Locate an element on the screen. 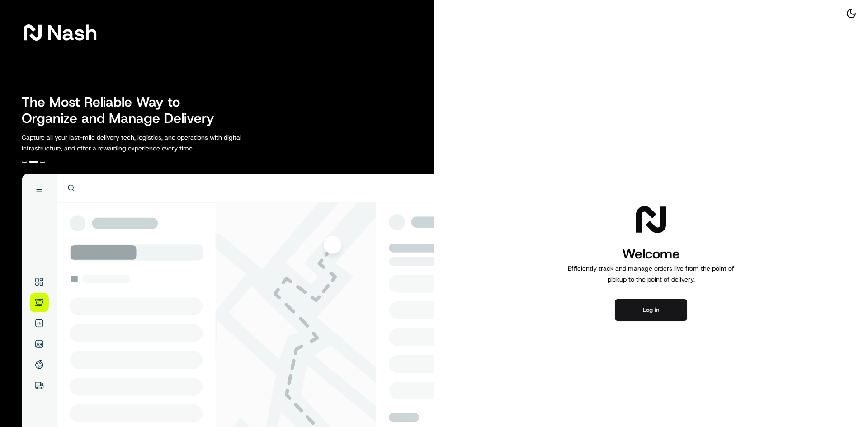 This screenshot has width=868, height=427. h2: The Most Reliable Way to Organize and Manage Delivery is located at coordinates (123, 111).